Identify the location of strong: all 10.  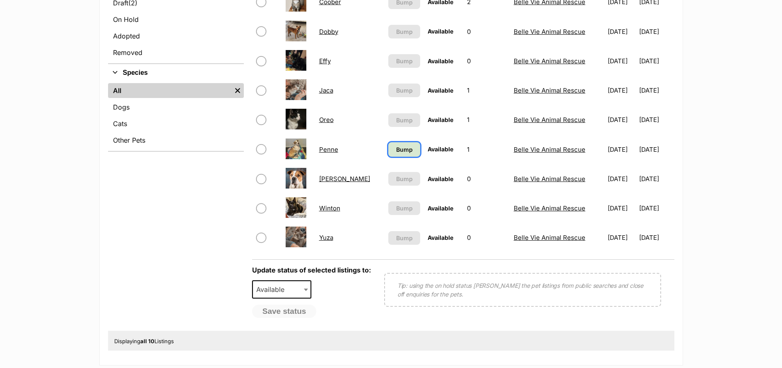
(147, 341).